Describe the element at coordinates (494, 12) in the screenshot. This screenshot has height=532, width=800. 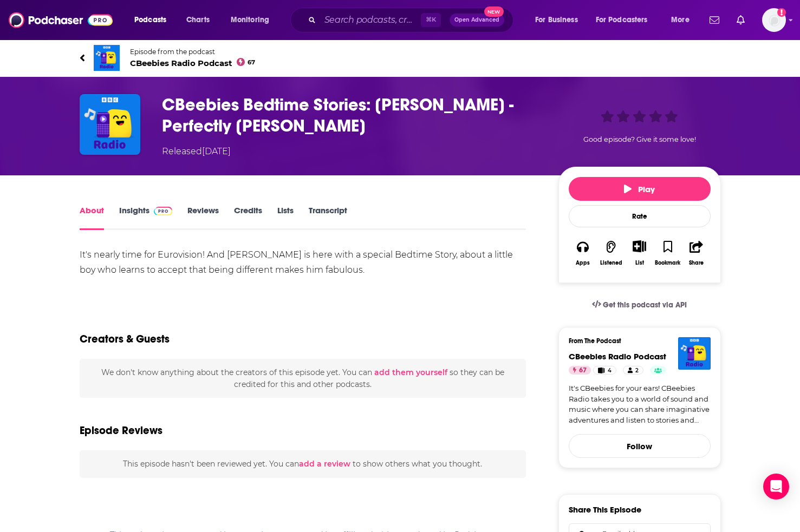
I see `span: New` at that location.